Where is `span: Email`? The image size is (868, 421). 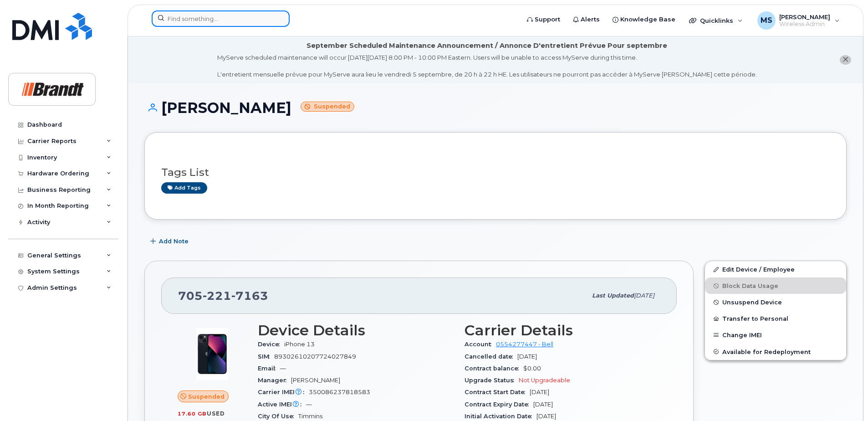 span: Email is located at coordinates (268, 368).